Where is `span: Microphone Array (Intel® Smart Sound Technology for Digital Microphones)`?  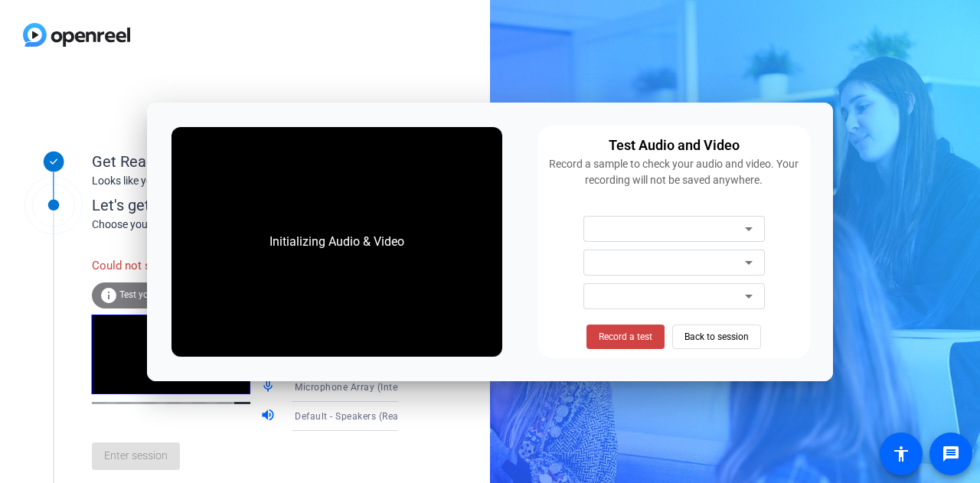
span: Microphone Array (Intel® Smart Sound Technology for Digital Microphones) is located at coordinates (464, 387).